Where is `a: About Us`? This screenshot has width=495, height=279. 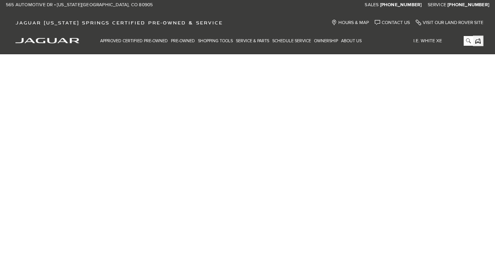 a: About Us is located at coordinates (351, 41).